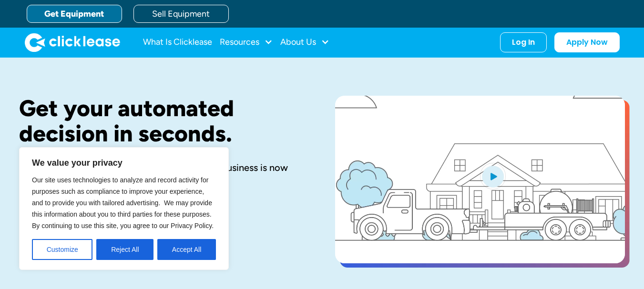  Describe the element at coordinates (124, 208) in the screenshot. I see `div: We value your privacy` at that location.